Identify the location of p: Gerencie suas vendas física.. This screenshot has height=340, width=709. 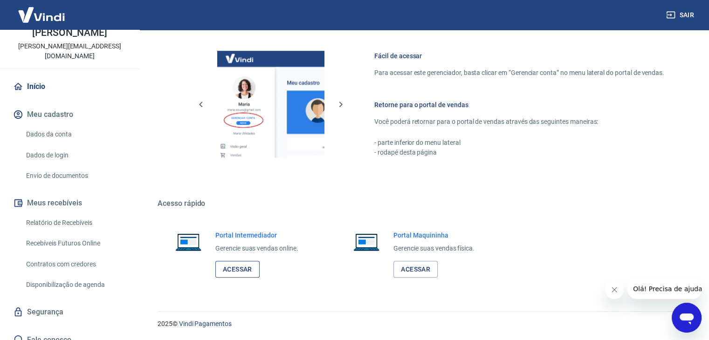
(434, 248).